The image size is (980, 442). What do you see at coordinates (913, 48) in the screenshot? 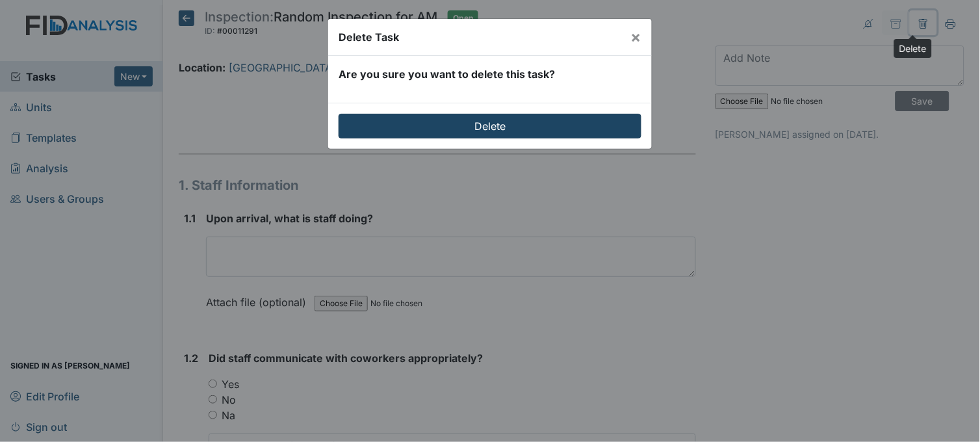
I see `div: Delete` at bounding box center [913, 48].